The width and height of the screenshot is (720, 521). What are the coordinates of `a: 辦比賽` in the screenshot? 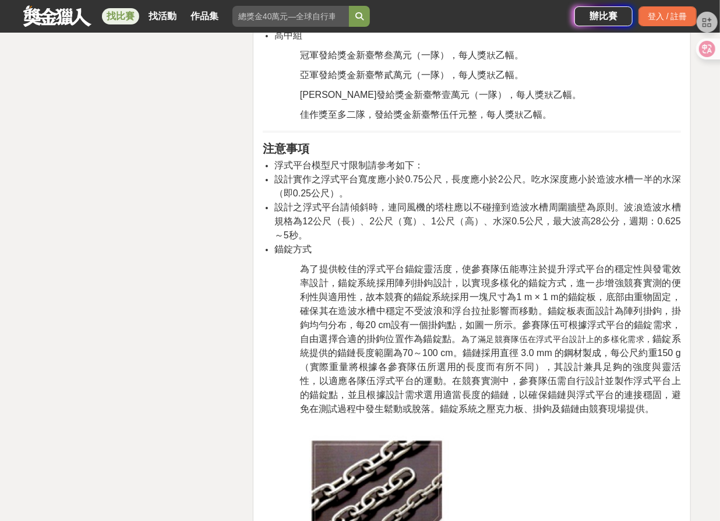 It's located at (603, 16).